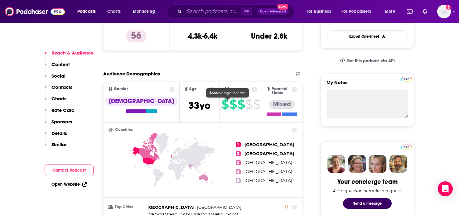  What do you see at coordinates (281, 91) in the screenshot?
I see `span: Parental Status` at bounding box center [281, 91].